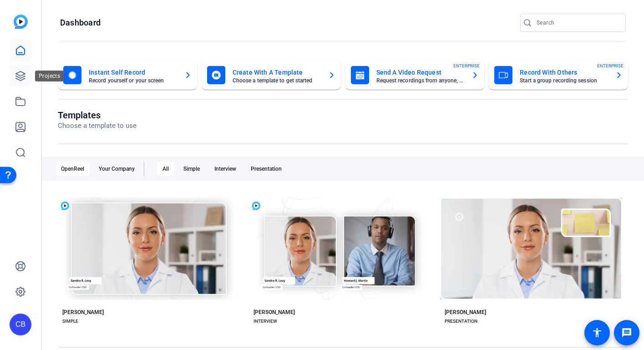  Describe the element at coordinates (564, 81) in the screenshot. I see `mat-card-subtitle: Start a group recording session` at that location.